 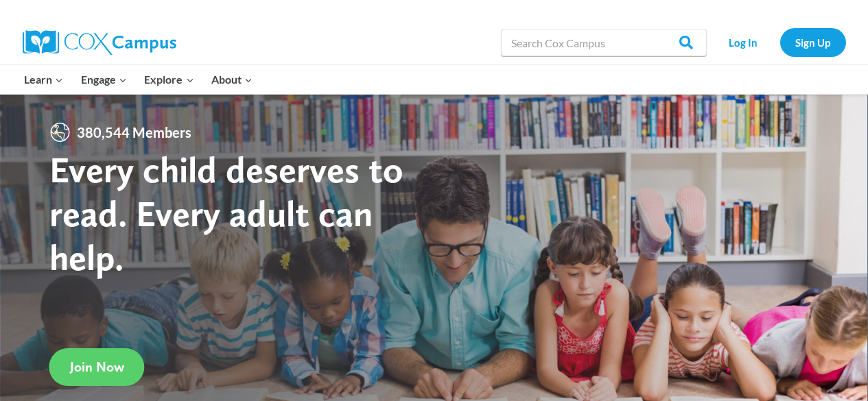 What do you see at coordinates (779, 42) in the screenshot?
I see `nav: Secondary Navigation` at bounding box center [779, 42].